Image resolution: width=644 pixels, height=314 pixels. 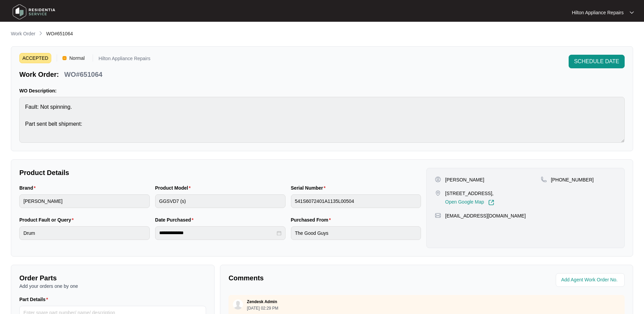 What do you see at coordinates (469, 202) in the screenshot?
I see `a: Open Google Map` at bounding box center [469, 202].